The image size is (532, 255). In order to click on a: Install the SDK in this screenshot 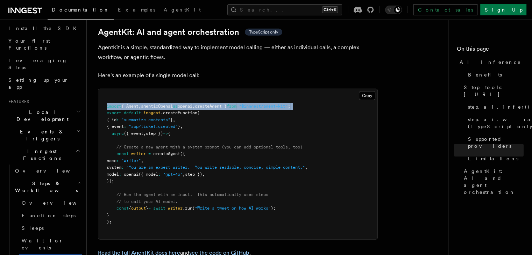, I will do `click(44, 28)`.